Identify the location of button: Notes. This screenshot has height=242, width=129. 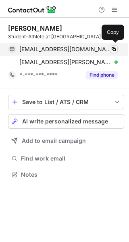
(66, 175).